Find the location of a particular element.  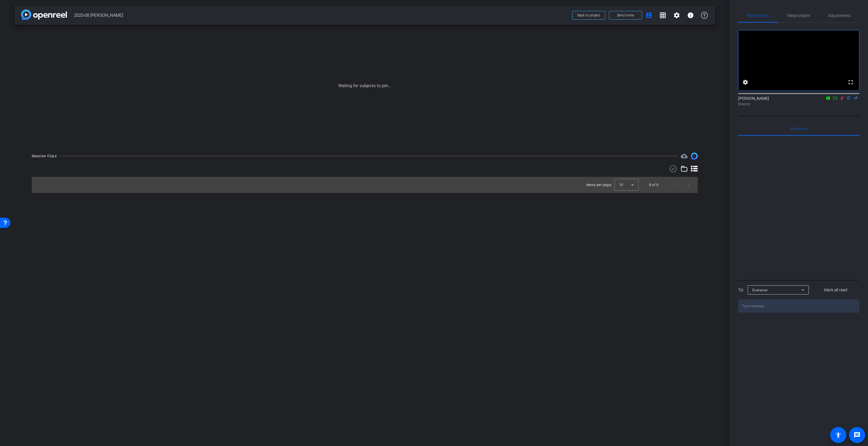

span: Teleprompter is located at coordinates (798, 15).